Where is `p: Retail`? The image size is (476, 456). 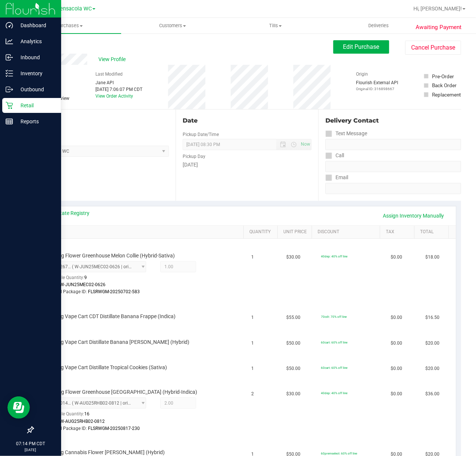 p: Retail is located at coordinates (36, 106).